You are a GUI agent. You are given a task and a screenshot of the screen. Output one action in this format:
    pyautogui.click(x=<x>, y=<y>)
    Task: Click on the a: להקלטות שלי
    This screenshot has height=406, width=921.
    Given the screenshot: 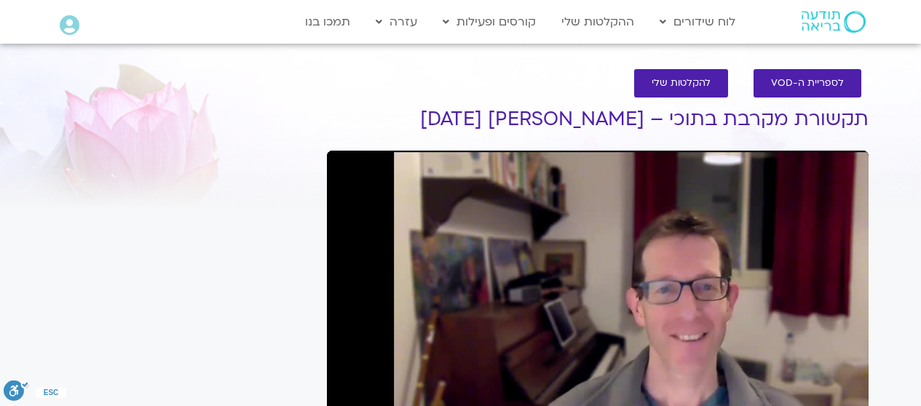 What is the action you would take?
    pyautogui.click(x=680, y=83)
    